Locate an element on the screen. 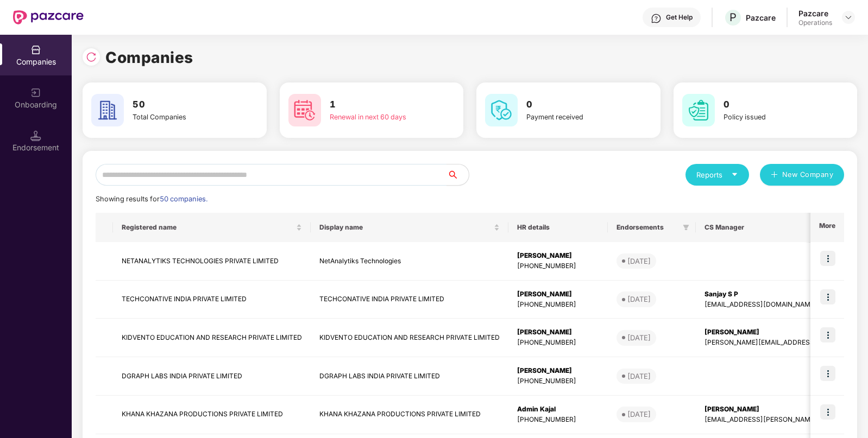 The height and width of the screenshot is (438, 868). h1: Companies is located at coordinates (150, 58).